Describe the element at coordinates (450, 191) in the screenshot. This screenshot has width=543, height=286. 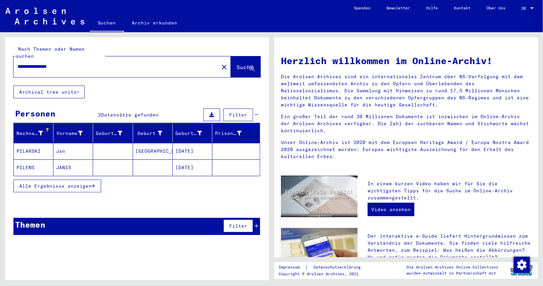
I see `p: In einem kurzen Video haben wir für Sie die wichtigsten Tipps für die Suche im Online-Archiv zusa...` at that location.